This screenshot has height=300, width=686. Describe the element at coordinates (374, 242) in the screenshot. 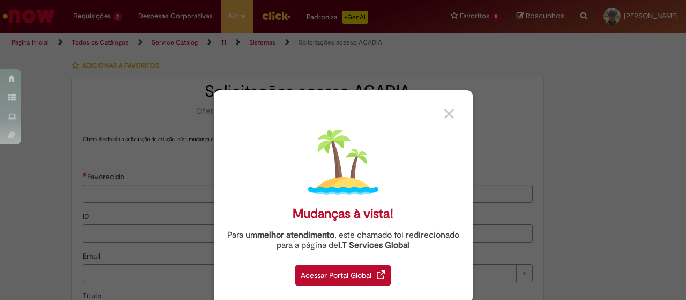

I see `a: I.T Services Global` at that location.